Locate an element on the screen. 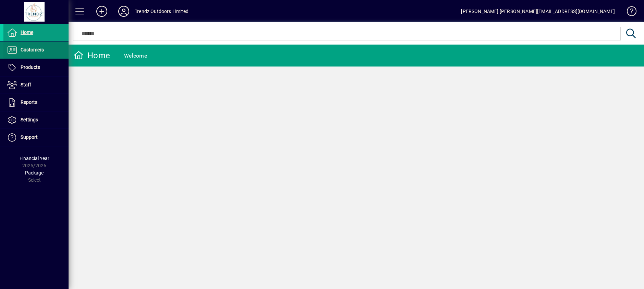 This screenshot has width=644, height=289. a: Reports is located at coordinates (36, 103).